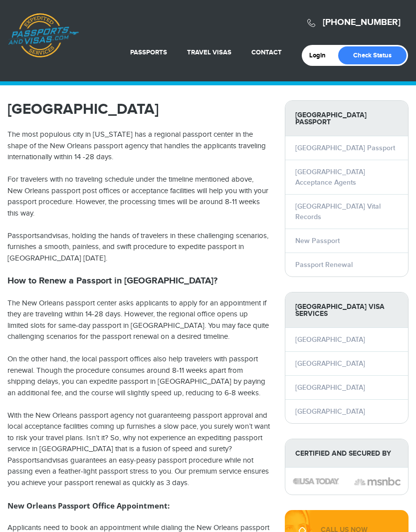 This screenshot has width=416, height=532. Describe the element at coordinates (138, 320) in the screenshot. I see `p: The New Orleans passport center asks applicants to apply for an appointment if they are traveling...` at that location.